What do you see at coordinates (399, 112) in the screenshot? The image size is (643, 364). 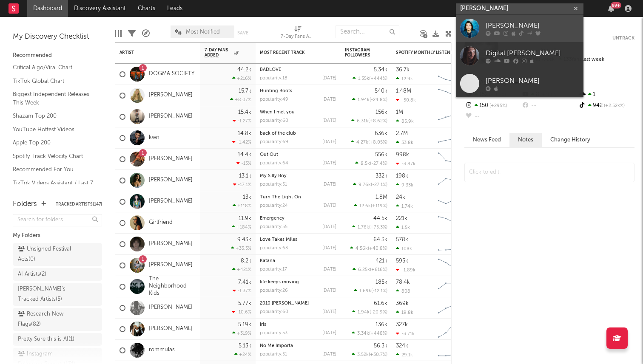 I see `div: 1M` at bounding box center [399, 112].